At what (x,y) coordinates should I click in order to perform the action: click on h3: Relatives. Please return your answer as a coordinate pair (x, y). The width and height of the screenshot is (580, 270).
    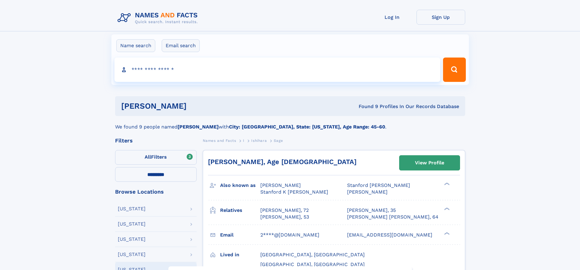
    Looking at the image, I should click on (240, 210).